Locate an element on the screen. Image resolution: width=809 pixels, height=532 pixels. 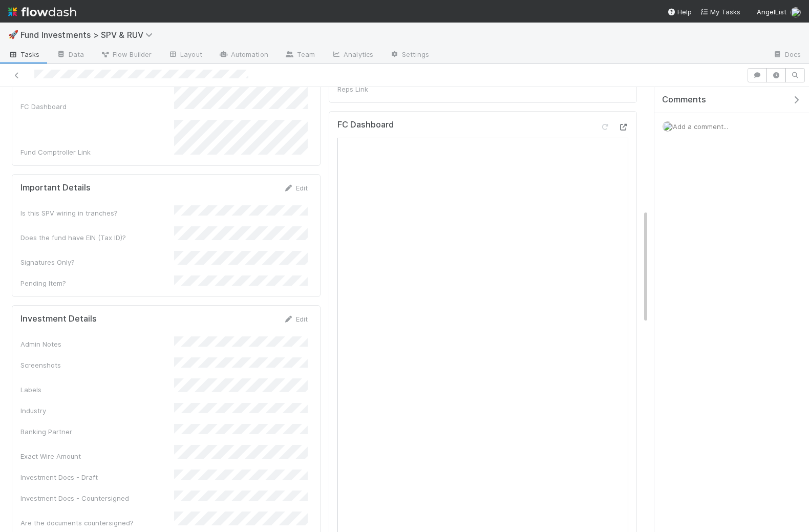
div: Investment Docs - Draft is located at coordinates (97, 477).